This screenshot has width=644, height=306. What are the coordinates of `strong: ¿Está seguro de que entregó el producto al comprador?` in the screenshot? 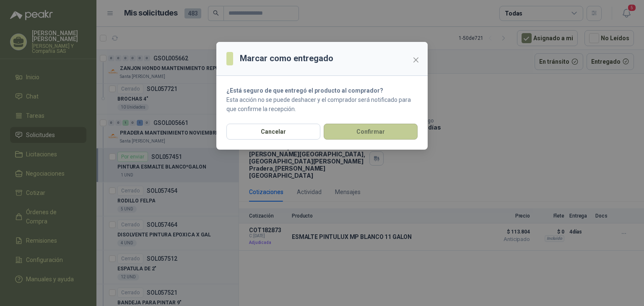 It's located at (305, 90).